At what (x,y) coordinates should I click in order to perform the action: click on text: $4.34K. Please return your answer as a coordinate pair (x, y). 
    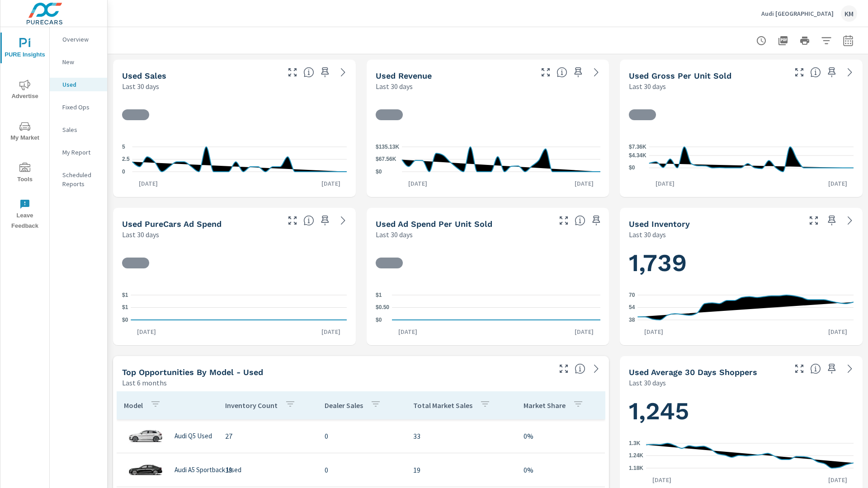
    Looking at the image, I should click on (637, 156).